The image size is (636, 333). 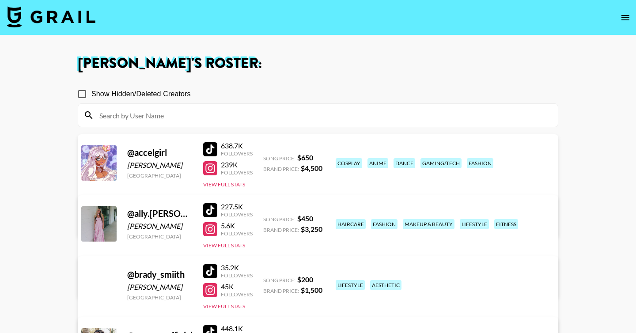 I want to click on button: open drawer, so click(x=625, y=18).